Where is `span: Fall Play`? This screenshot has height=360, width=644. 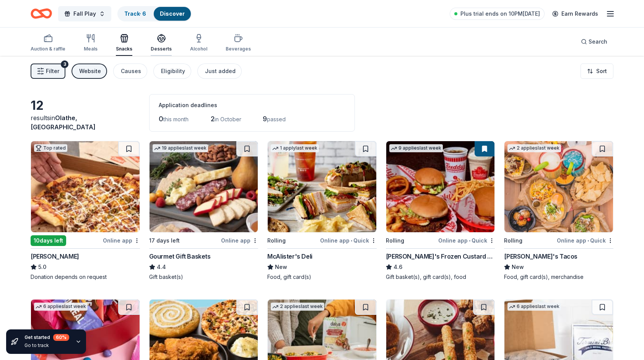 span: Fall Play is located at coordinates (85, 14).